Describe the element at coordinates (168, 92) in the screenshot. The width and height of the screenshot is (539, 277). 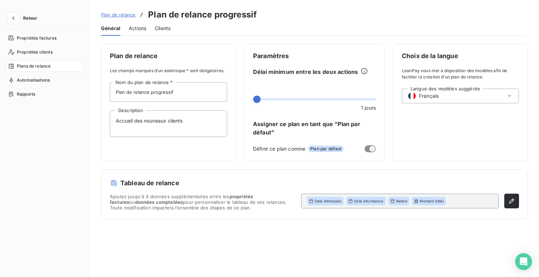
I see `input: placeholder` at that location.